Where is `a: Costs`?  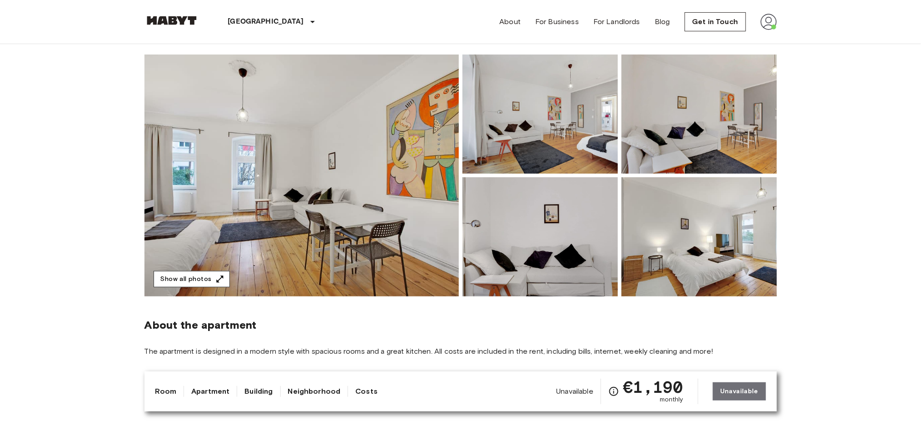
a: Costs is located at coordinates (366, 391).